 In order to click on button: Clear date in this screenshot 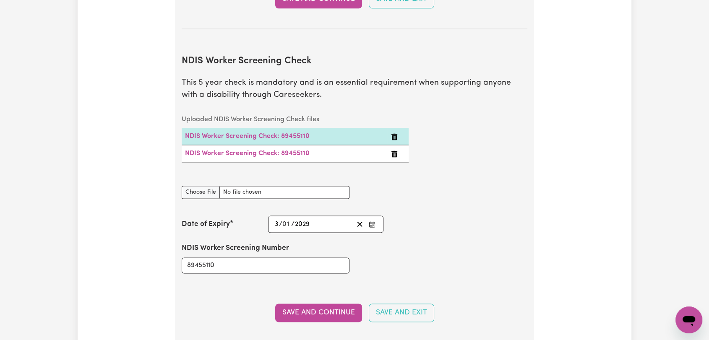, I will do `click(359, 224)`.